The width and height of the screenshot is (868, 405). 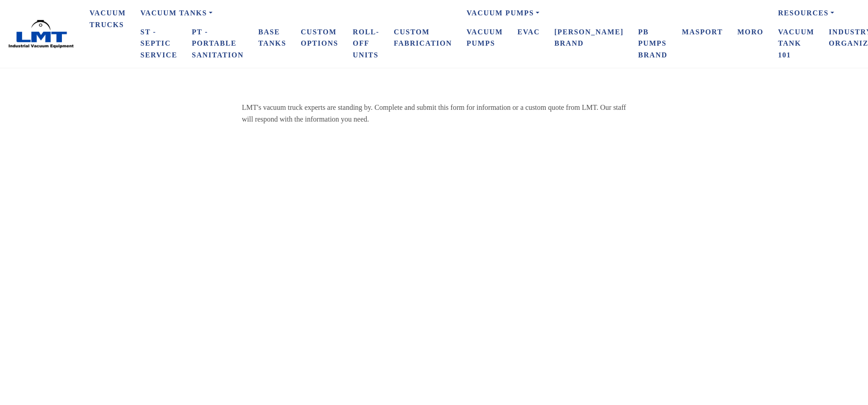 I want to click on a: PT - Portable Sanitation, so click(x=217, y=44).